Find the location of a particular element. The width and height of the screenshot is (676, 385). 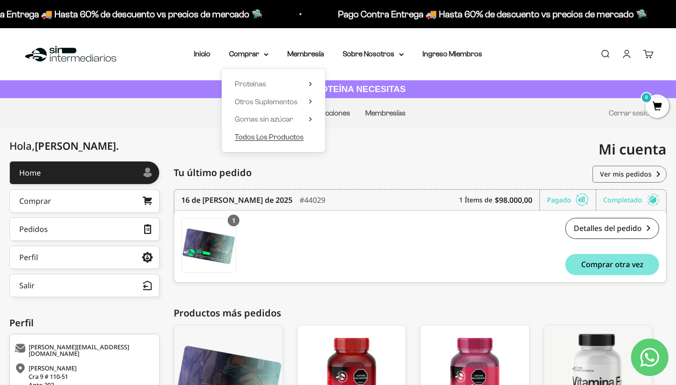

span: Todos Los Productos is located at coordinates (269, 137).